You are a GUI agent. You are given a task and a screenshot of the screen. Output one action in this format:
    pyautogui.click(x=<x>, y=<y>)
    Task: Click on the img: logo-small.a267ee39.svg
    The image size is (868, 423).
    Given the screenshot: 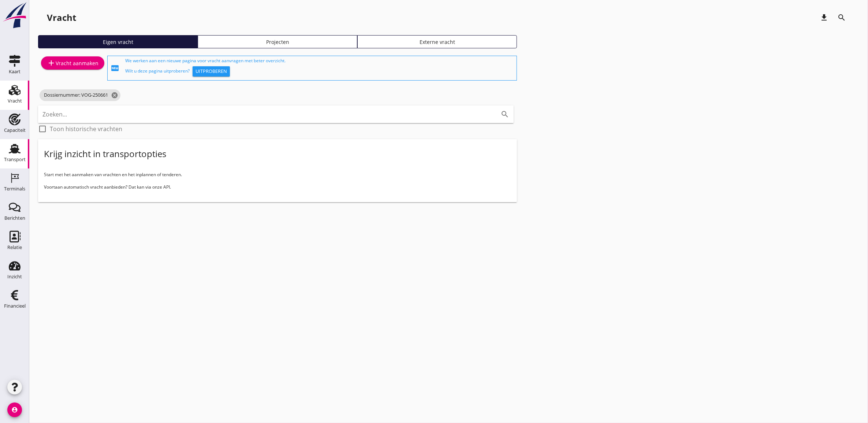 What is the action you would take?
    pyautogui.click(x=15, y=16)
    